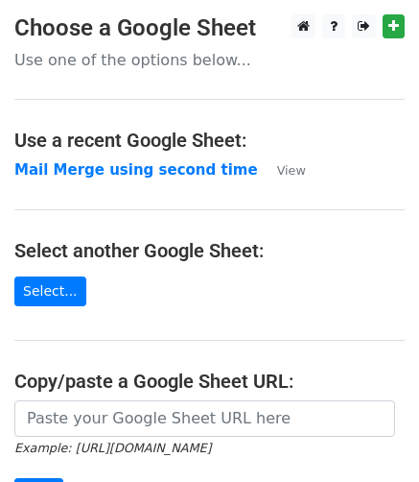 This screenshot has height=482, width=419. Describe the element at coordinates (204, 418) in the screenshot. I see `input: Paste your Google Sheet URL here` at that location.